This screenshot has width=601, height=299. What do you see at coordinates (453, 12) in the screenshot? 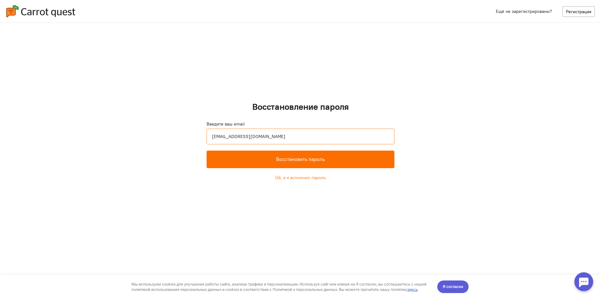
I see `span: Я согласен` at bounding box center [453, 12].